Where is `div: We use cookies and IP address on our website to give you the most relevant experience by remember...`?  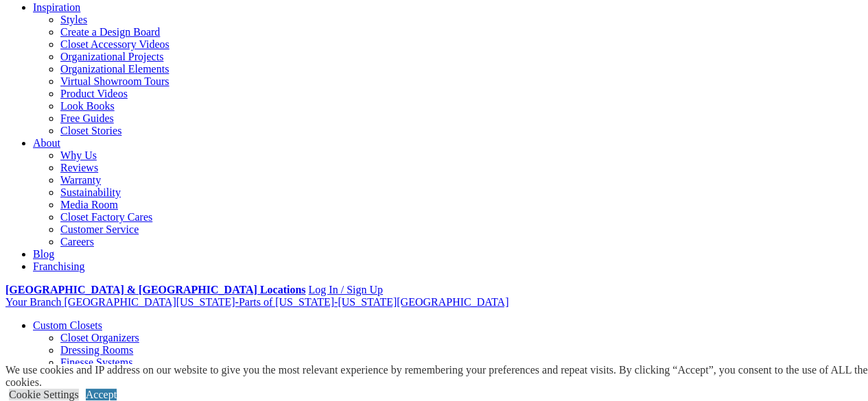
div: We use cookies and IP address on our website to give you the most relevant experience by remember... is located at coordinates (436, 376).